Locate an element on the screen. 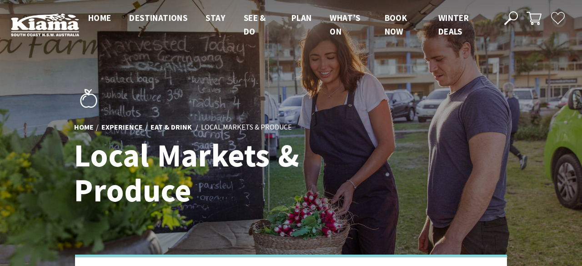 Image resolution: width=582 pixels, height=266 pixels. span: Home is located at coordinates (100, 18).